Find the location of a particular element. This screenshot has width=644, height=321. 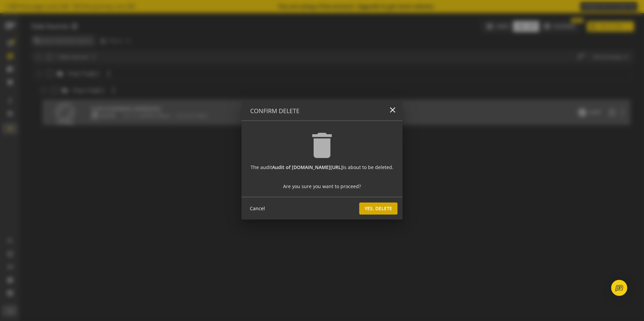

span: Are you sure you want to proceed? is located at coordinates (322, 186).